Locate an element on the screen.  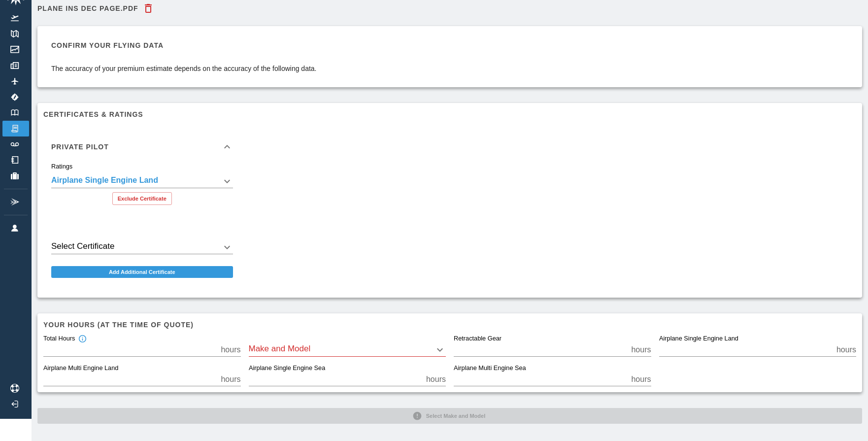
label: Retractable Gear is located at coordinates (477, 339).